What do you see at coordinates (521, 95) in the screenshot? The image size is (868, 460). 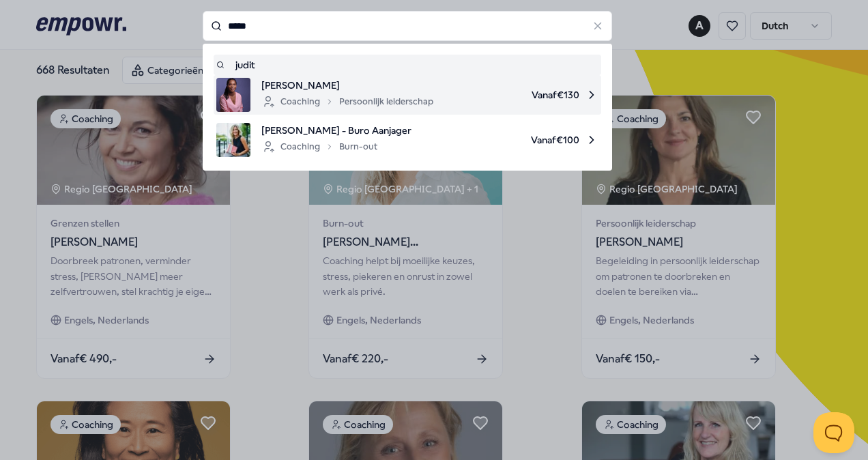 I see `span: Vanaf € 130` at bounding box center [521, 95].